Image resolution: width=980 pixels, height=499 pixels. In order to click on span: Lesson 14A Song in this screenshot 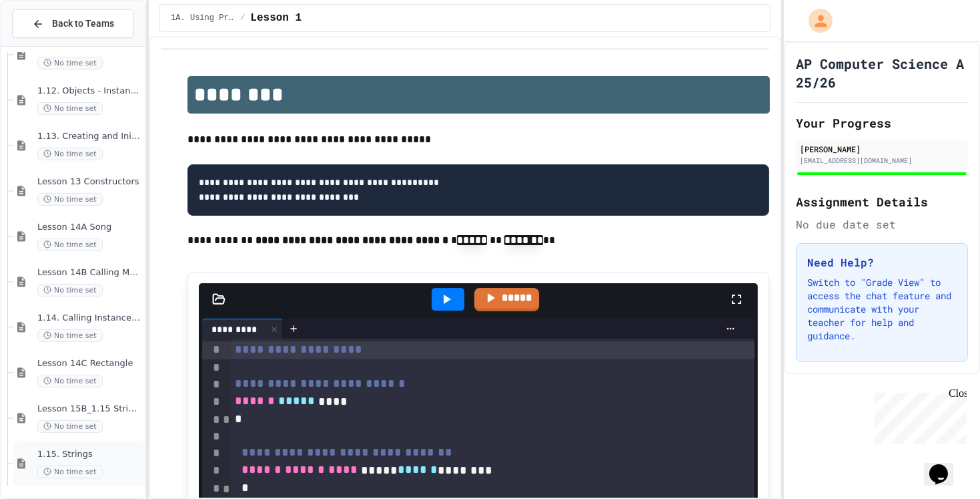, I will do `click(90, 227)`.